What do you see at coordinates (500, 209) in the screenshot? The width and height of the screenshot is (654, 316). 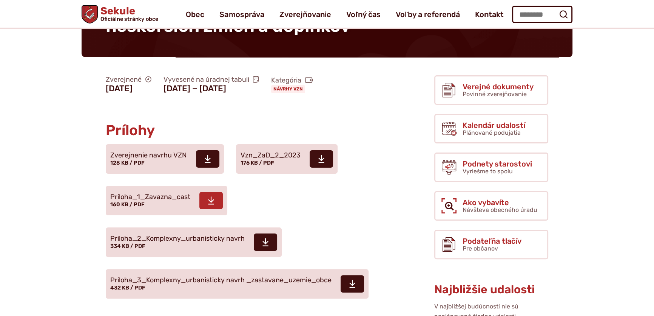 I see `span: Návšteva obecného úradu` at bounding box center [500, 209].